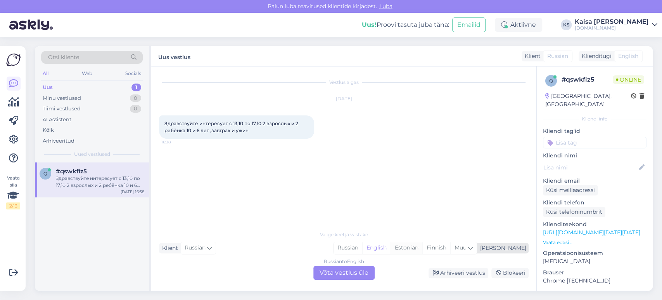 This screenshot has width=662, height=300. I want to click on div: Tiimi vestlused, so click(62, 109).